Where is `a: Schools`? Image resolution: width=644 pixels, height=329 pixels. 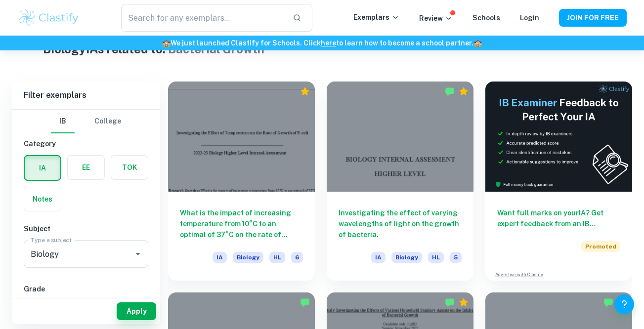 a: Schools is located at coordinates (487, 18).